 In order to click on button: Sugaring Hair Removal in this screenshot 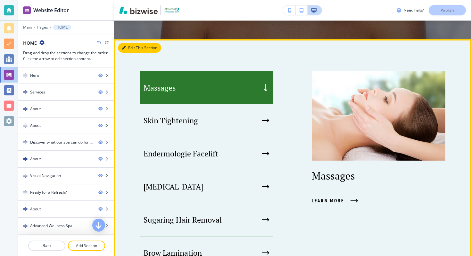, I will do `click(206, 219)`.